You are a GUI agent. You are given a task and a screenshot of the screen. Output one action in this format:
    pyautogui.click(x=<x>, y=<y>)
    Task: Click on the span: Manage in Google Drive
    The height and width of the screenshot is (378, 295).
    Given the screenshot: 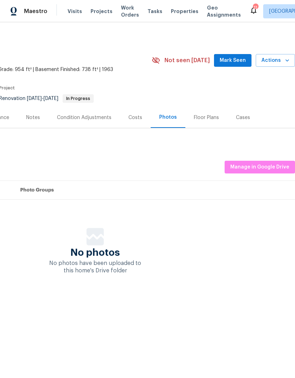 What is the action you would take?
    pyautogui.click(x=259, y=167)
    